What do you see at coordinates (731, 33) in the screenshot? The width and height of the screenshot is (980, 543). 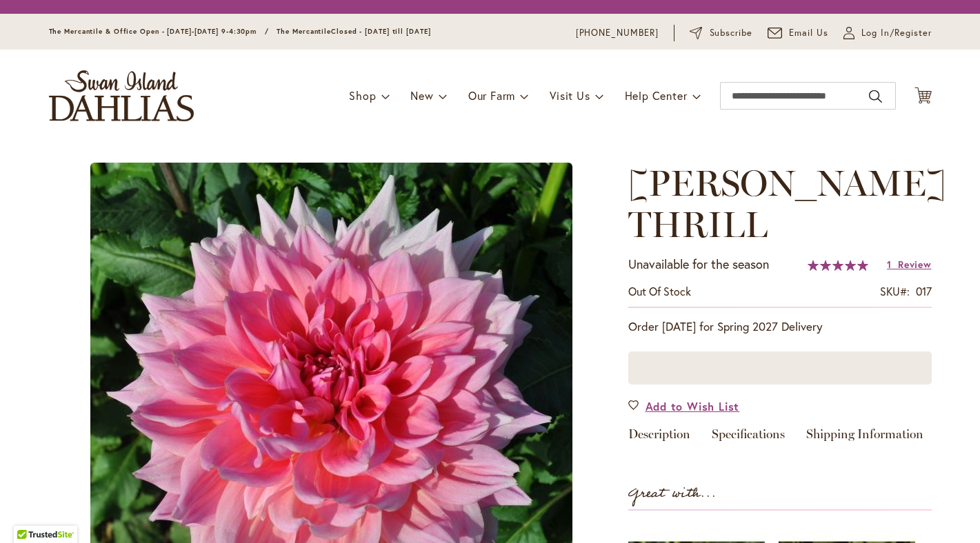 I see `span: Subscribe` at bounding box center [731, 33].